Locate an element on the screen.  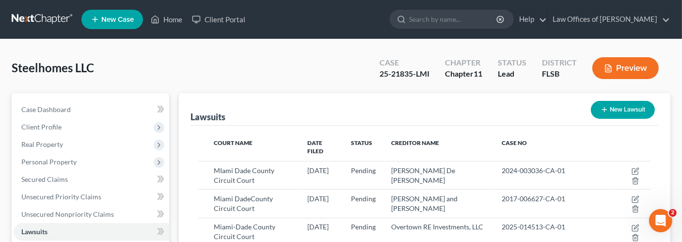
span: 2025-014513-CA-01 is located at coordinates (534, 227).